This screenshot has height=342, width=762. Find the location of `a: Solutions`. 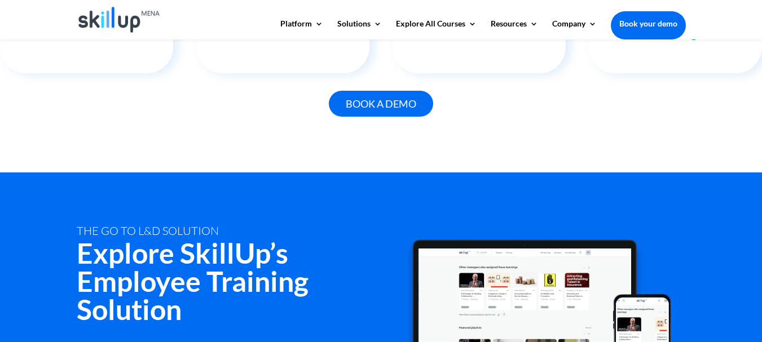

a: Solutions is located at coordinates (359, 29).